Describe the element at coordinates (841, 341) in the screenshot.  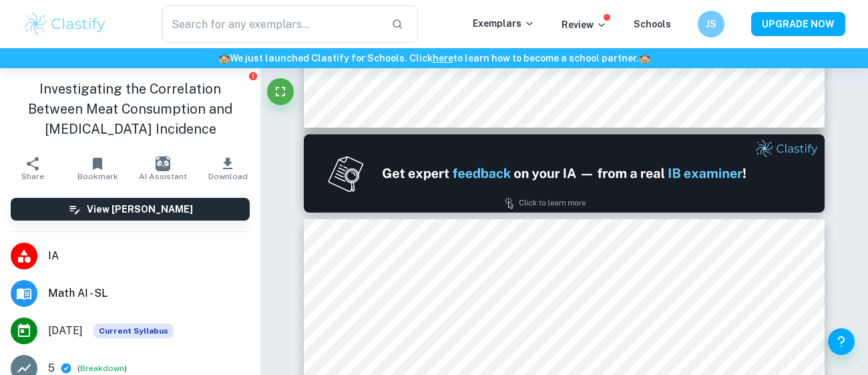
I see `button: Help and Feedback` at that location.